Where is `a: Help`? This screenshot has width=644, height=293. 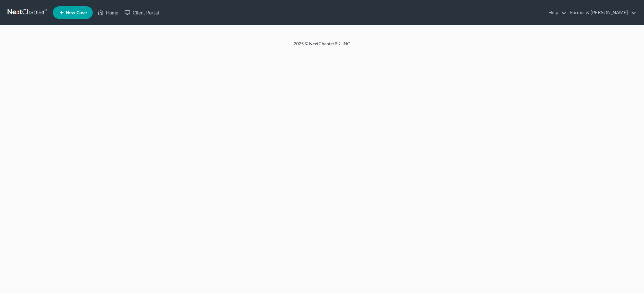
a: Help is located at coordinates (556, 13).